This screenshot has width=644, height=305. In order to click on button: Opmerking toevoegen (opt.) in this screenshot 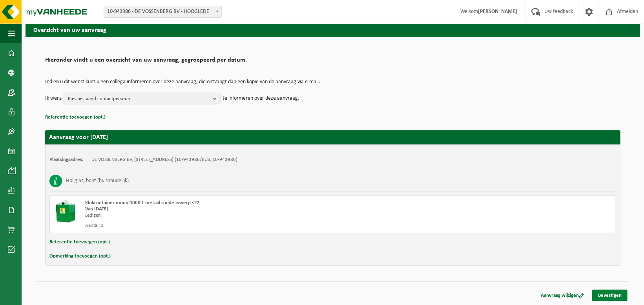, I will do `click(80, 256)`.